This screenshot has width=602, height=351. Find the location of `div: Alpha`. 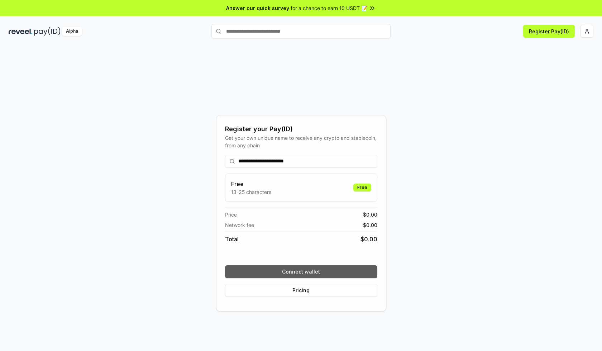

div: Alpha is located at coordinates (72, 31).